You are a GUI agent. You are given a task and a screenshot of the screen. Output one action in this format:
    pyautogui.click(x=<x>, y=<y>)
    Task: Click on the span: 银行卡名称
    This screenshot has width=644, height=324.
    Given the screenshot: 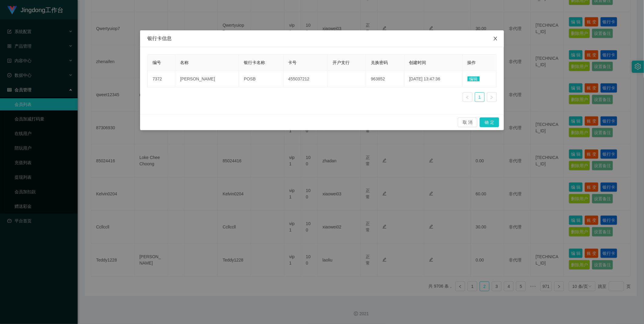 What is the action you would take?
    pyautogui.click(x=254, y=63)
    